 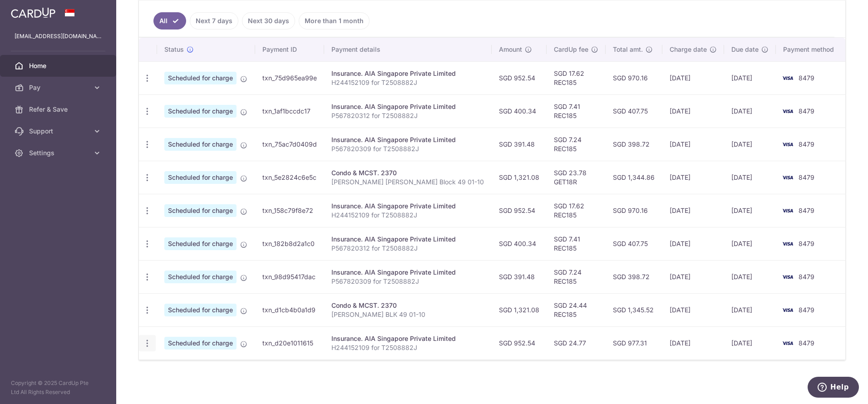 What do you see at coordinates (628, 49) in the screenshot?
I see `span: Total amt.` at bounding box center [628, 49].